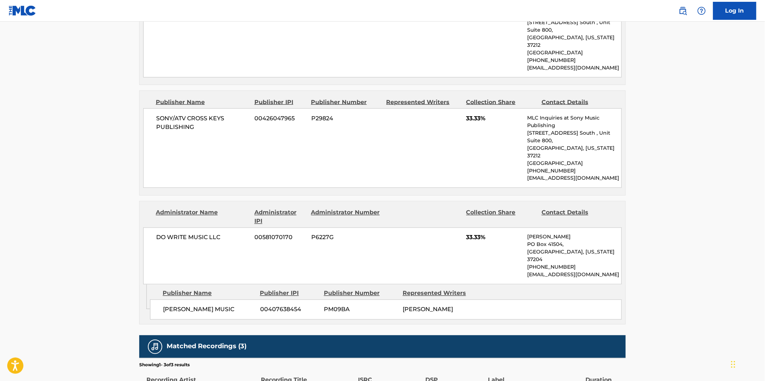 This screenshot has height=381, width=765. I want to click on img: MLC Logo, so click(22, 10).